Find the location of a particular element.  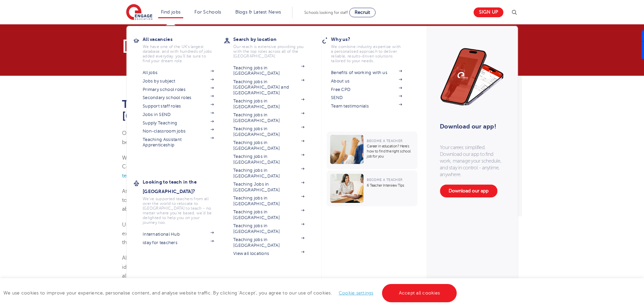

h3: Search by location is located at coordinates (274, 39).